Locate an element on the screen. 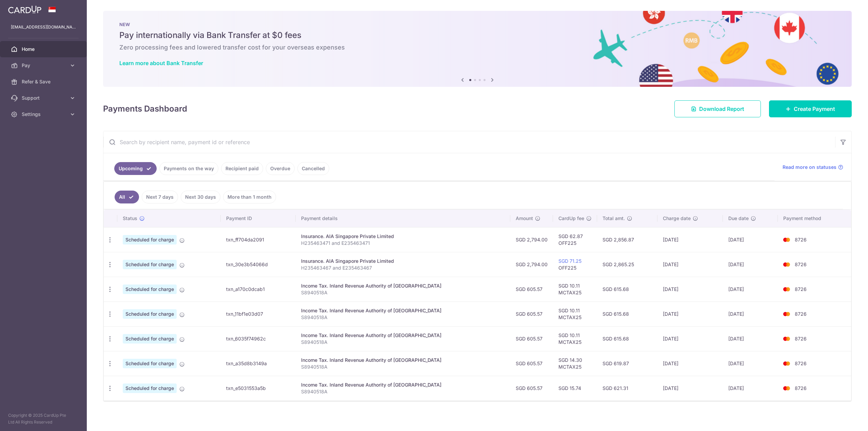  span: Download Report is located at coordinates (722, 109).